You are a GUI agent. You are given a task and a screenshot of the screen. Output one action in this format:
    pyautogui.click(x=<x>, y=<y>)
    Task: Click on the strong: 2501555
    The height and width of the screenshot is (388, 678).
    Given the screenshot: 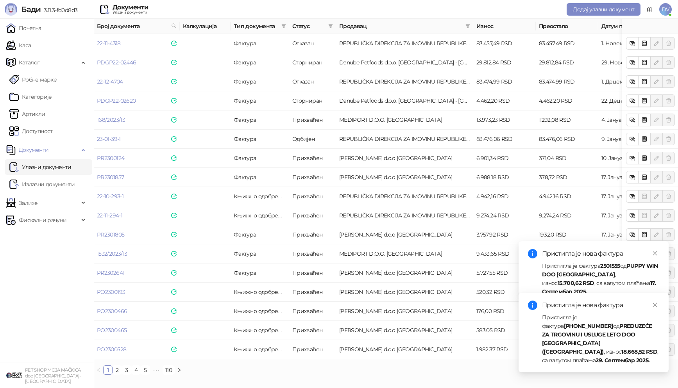 What is the action you would take?
    pyautogui.click(x=610, y=266)
    